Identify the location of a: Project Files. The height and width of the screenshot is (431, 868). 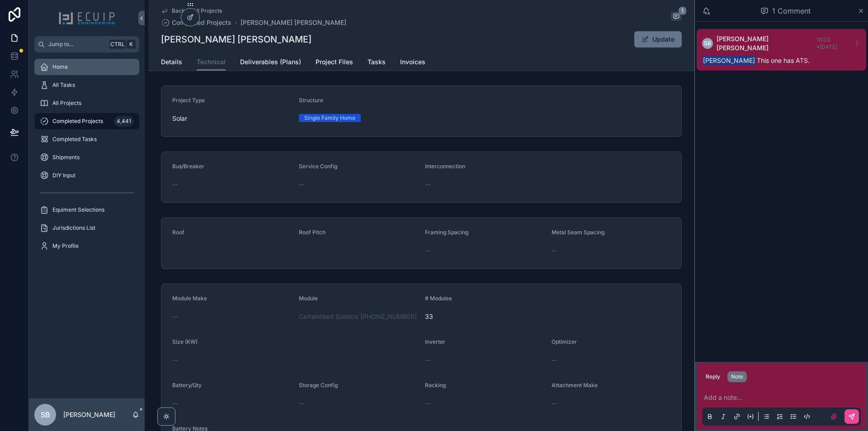
(334, 63).